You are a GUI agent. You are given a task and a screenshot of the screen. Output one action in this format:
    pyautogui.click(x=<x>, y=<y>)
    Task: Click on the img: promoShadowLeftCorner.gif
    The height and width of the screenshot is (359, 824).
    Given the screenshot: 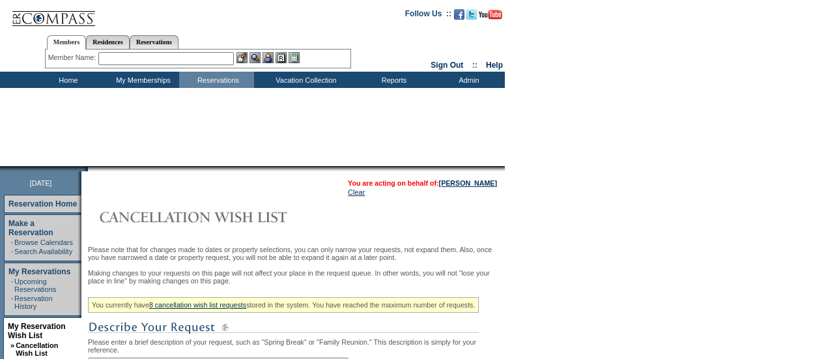 What is the action you would take?
    pyautogui.click(x=85, y=169)
    